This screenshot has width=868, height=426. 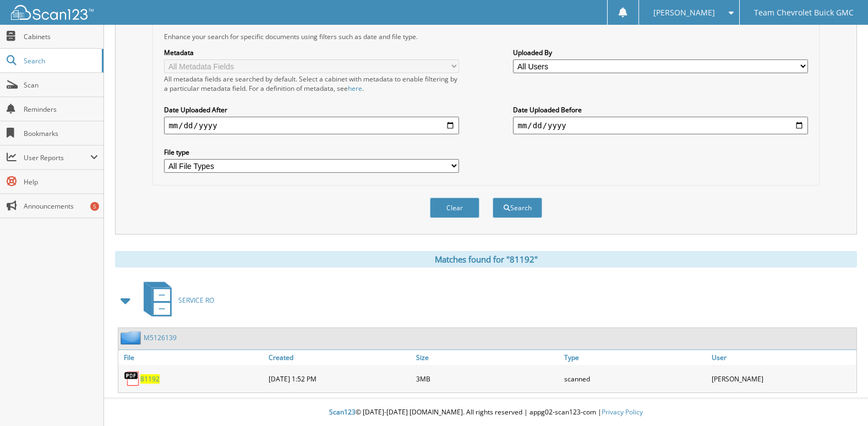 I want to click on a: User, so click(x=783, y=357).